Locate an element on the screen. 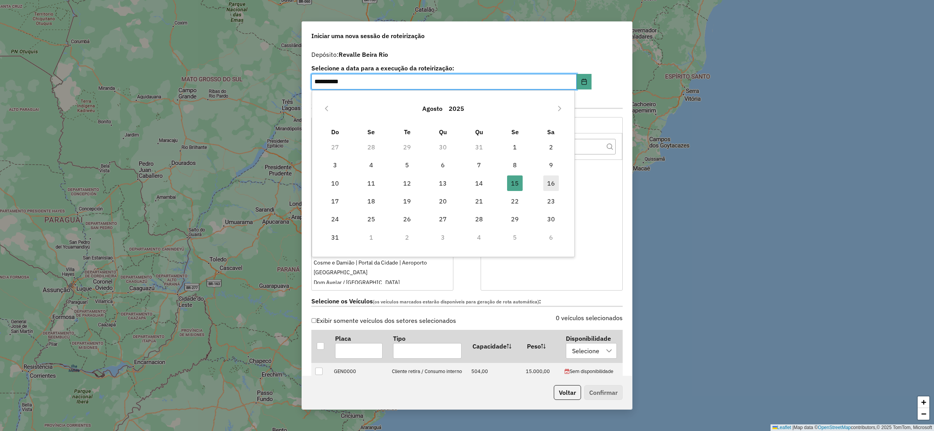 Image resolution: width=934 pixels, height=431 pixels. span: 9 is located at coordinates (551, 165).